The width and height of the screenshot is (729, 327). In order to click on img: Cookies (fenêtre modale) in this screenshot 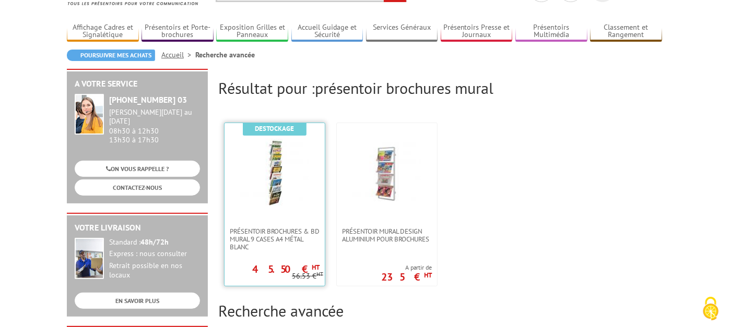, I will do `click(710, 309)`.